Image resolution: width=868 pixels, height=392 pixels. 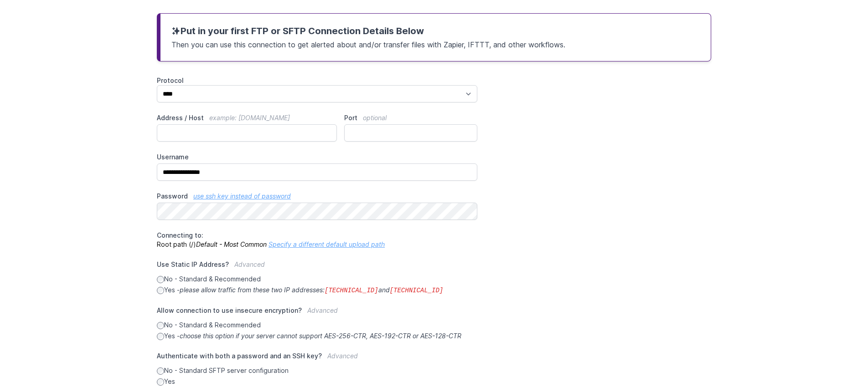 What do you see at coordinates (317, 268) in the screenshot?
I see `label: Use Static IP Address?` at bounding box center [317, 268].